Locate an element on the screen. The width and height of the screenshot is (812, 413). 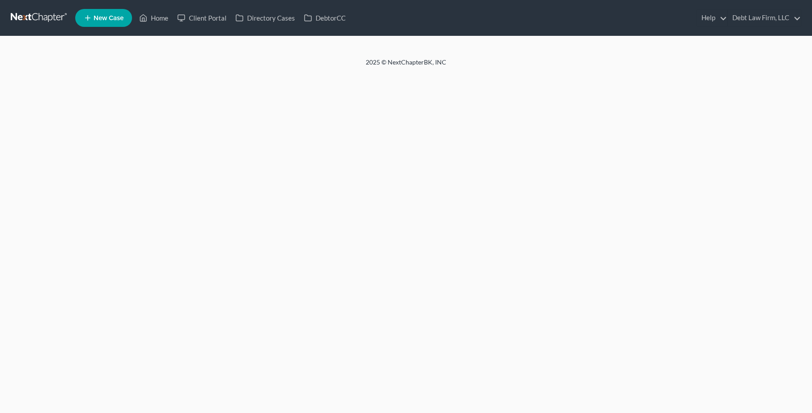
div: 2025 © NextChapterBK, INC is located at coordinates (406, 66).